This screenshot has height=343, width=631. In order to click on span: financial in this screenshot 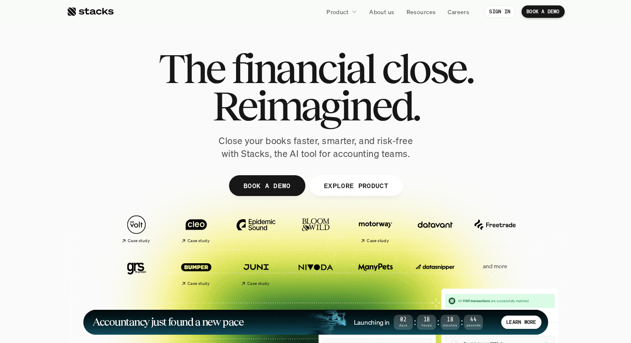, I will do `click(303, 68)`.